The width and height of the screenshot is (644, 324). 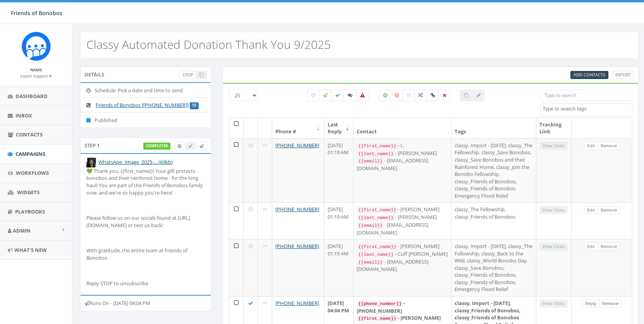 What do you see at coordinates (444, 95) in the screenshot?
I see `label: Removed` at bounding box center [444, 95].